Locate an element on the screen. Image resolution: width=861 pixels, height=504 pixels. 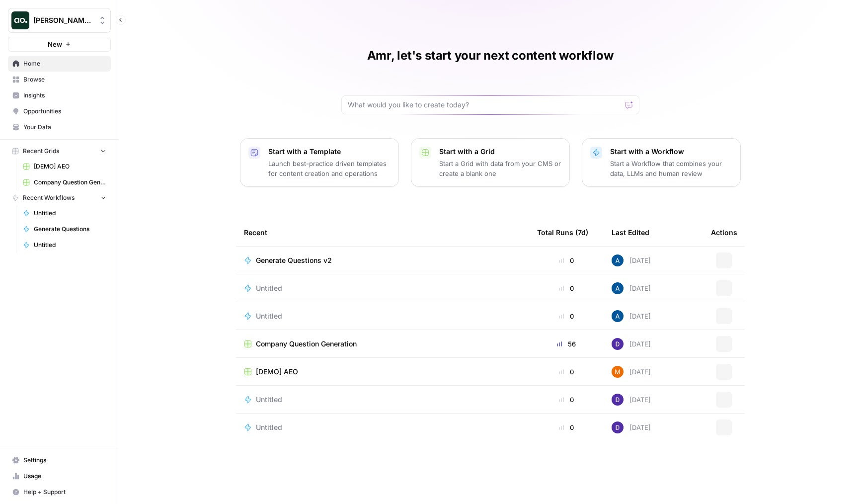
button: Start with a TemplateLaunch best-practice driven templates for content creation and operations is located at coordinates (320, 162).